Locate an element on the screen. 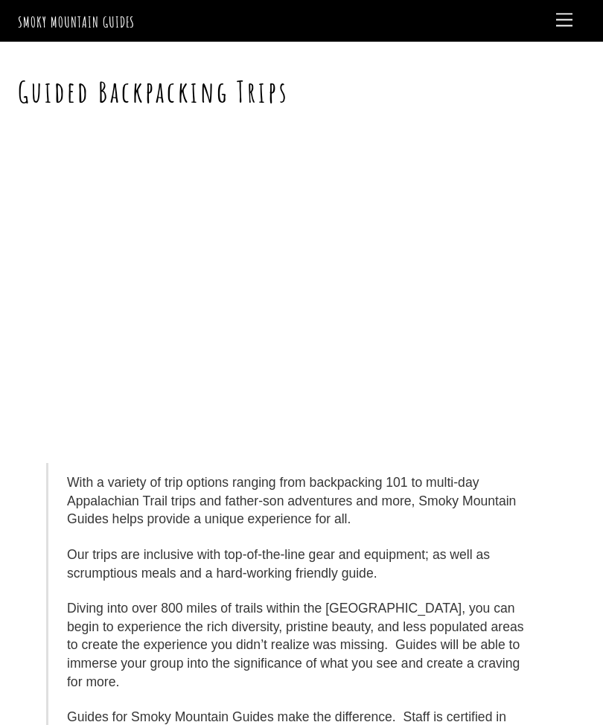 The width and height of the screenshot is (603, 725). p: With a variety of trip options ranging from backpacking 101 to multi-day Appalachian Trail trips ... is located at coordinates (302, 501).